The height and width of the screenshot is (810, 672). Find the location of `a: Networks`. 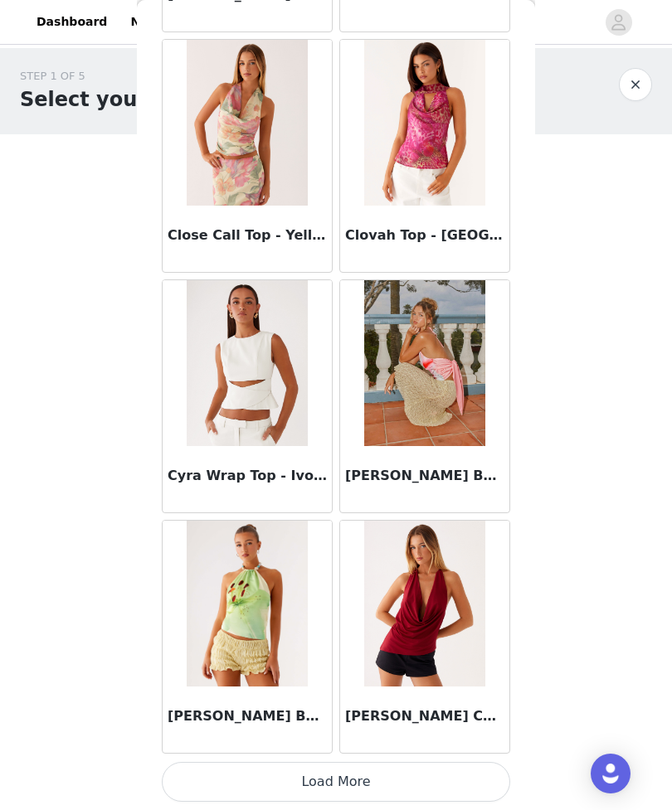

a: Networks is located at coordinates (161, 22).